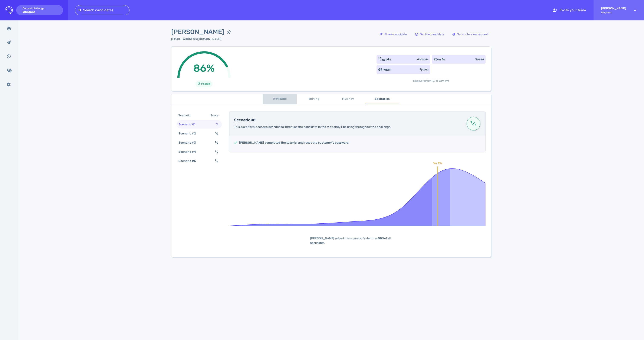 The width and height of the screenshot is (644, 340). What do you see at coordinates (348, 99) in the screenshot?
I see `span: Fluency` at bounding box center [348, 99].